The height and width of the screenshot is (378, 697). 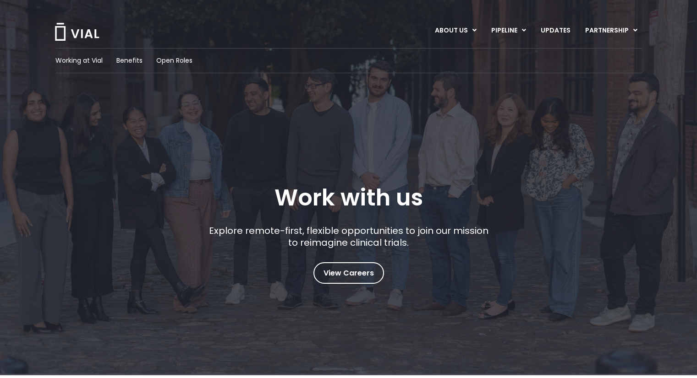 I want to click on a: PARTNERSHIPMenu Toggle, so click(x=611, y=31).